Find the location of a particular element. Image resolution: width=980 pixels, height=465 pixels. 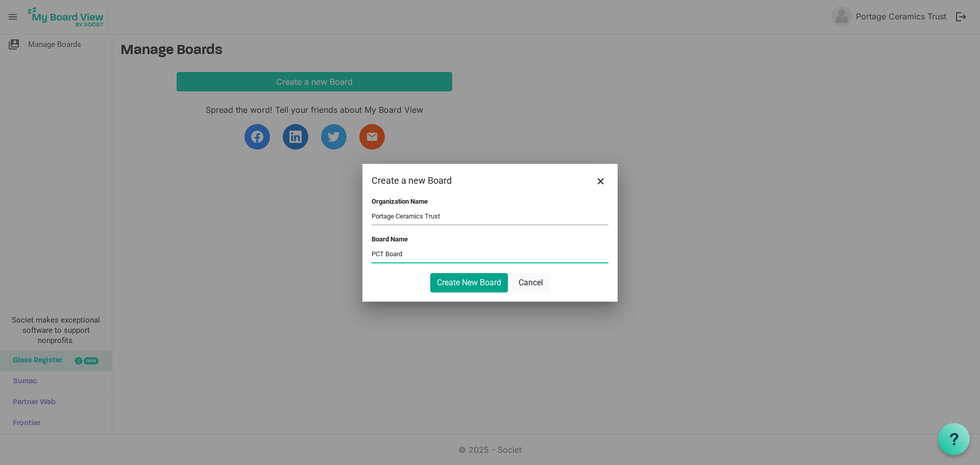

label: Organization Name is located at coordinates (400, 201).